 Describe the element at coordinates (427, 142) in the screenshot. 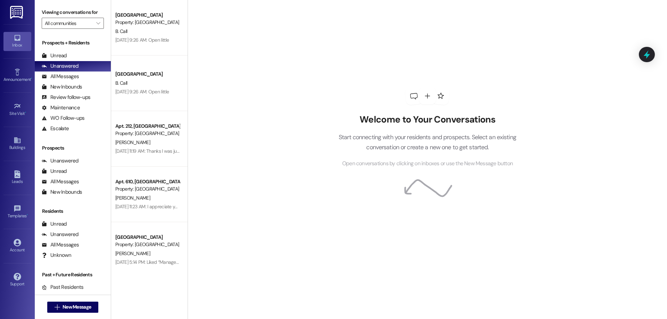

I see `p: Start connecting with your residents and prospects. Select an existing conversation or create a n...` at that location.